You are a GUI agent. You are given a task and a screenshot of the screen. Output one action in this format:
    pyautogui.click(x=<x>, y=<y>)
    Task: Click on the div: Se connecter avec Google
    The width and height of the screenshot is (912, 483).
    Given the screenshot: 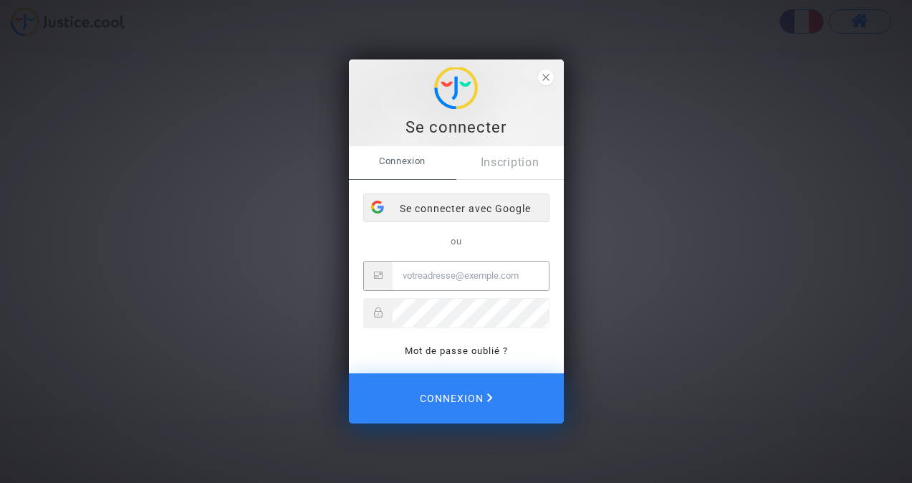 What is the action you would take?
    pyautogui.click(x=456, y=209)
    